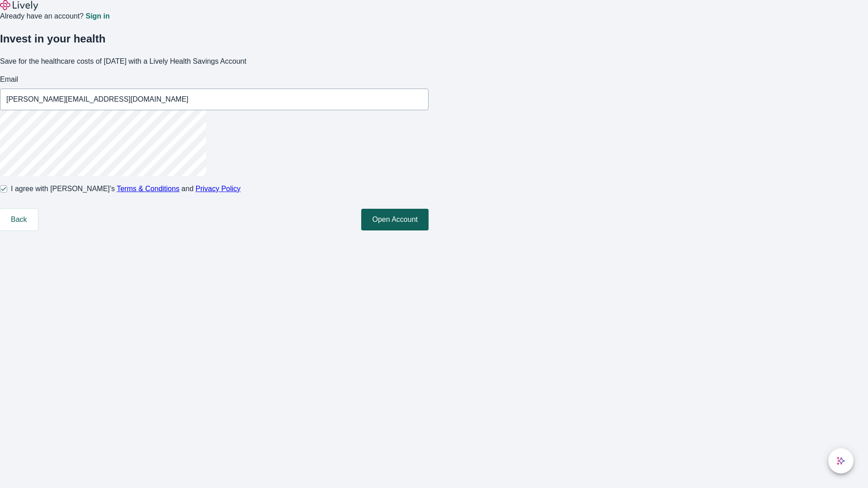  I want to click on div: Sign in, so click(97, 16).